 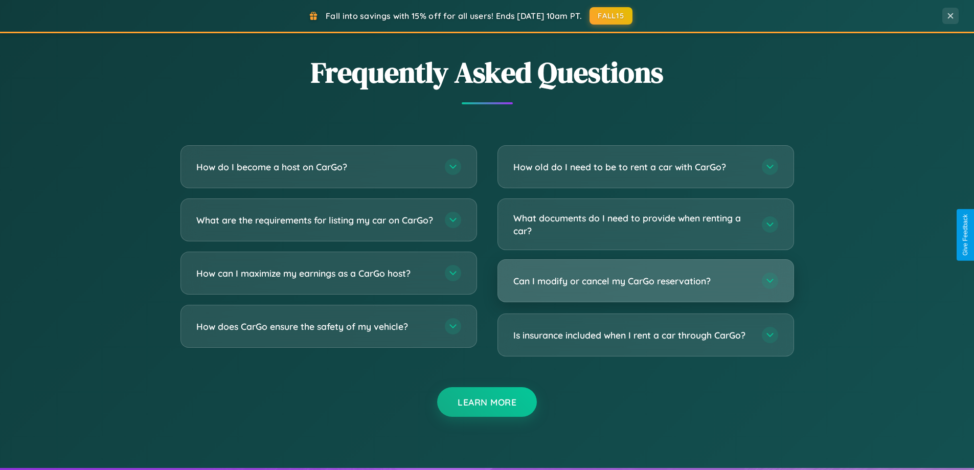 What do you see at coordinates (316, 326) in the screenshot?
I see `h3: How does CarGo ensure the safety of my vehicle?` at bounding box center [316, 326].